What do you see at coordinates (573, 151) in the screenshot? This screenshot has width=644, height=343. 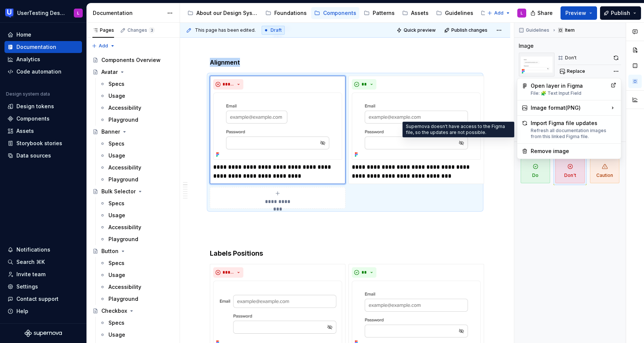 I see `div: Remove image` at bounding box center [573, 151].